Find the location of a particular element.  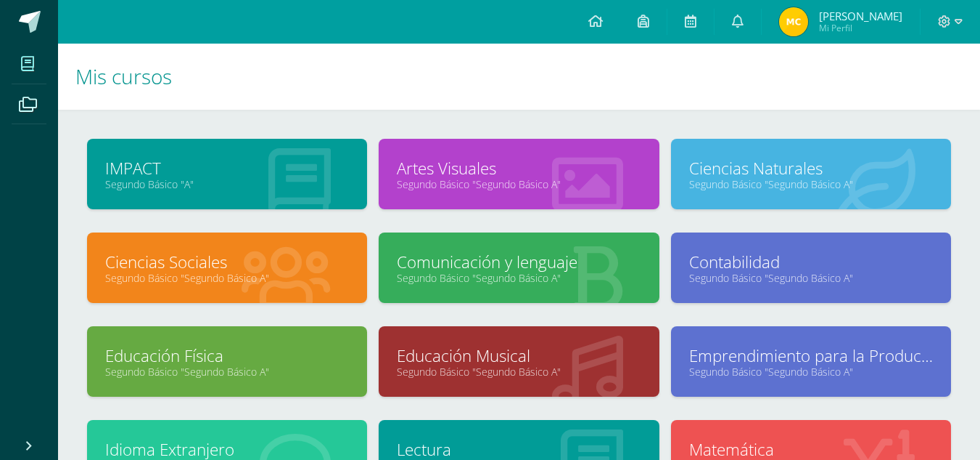

a: Contabilidad is located at coordinates (811, 262).